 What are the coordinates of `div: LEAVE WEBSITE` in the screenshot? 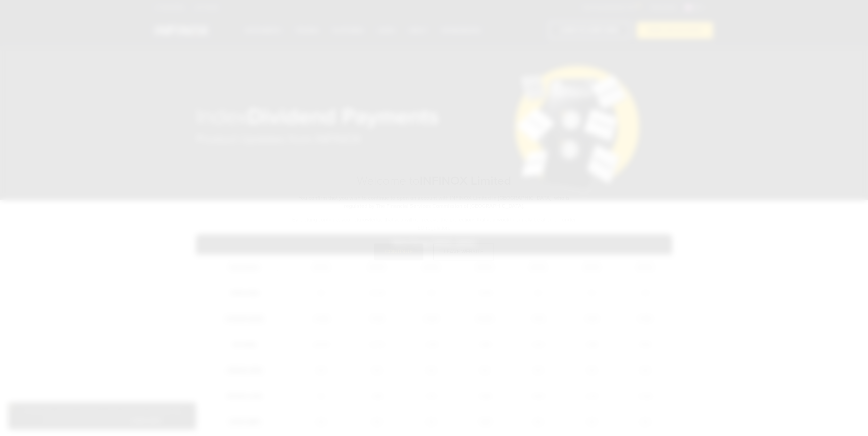 It's located at (464, 252).